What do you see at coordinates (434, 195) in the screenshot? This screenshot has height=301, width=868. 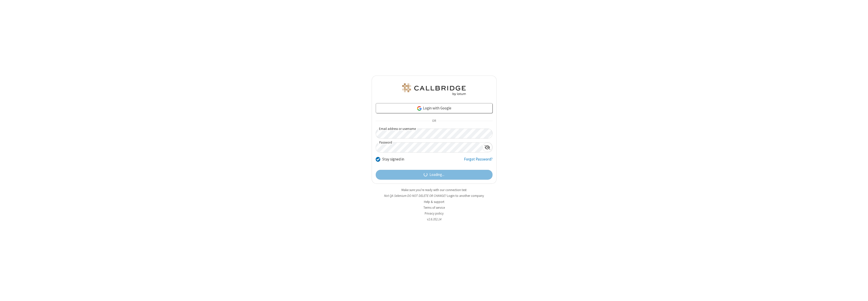 I see `li: Not QA Selenium DO NOT DELETE OR CHANGE?` at bounding box center [434, 195].